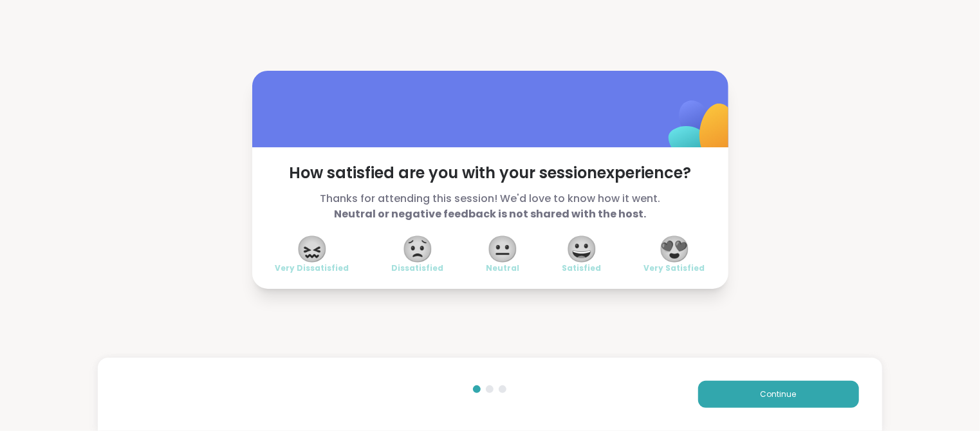  Describe the element at coordinates (779, 394) in the screenshot. I see `span: Continue` at that location.